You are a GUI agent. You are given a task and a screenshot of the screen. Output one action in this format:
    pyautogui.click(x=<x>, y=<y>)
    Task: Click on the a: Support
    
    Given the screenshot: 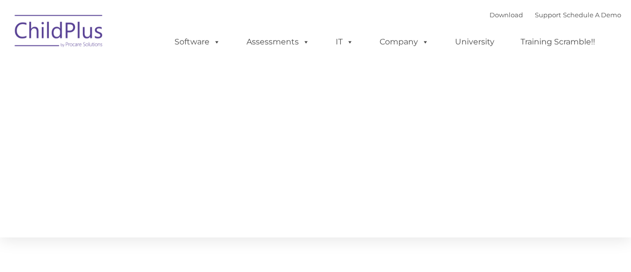 What is the action you would take?
    pyautogui.click(x=548, y=15)
    